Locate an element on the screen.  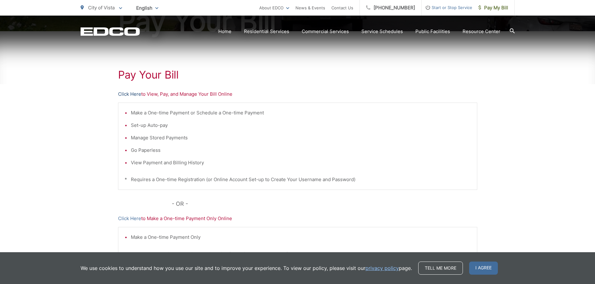
li: Manage Stored Payments is located at coordinates (301, 138).